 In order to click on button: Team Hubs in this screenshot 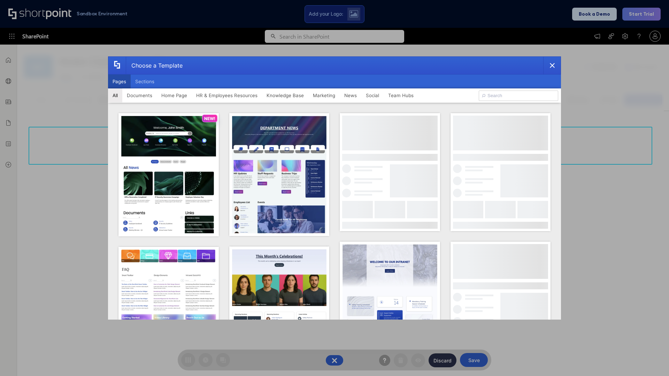, I will do `click(401, 95)`.